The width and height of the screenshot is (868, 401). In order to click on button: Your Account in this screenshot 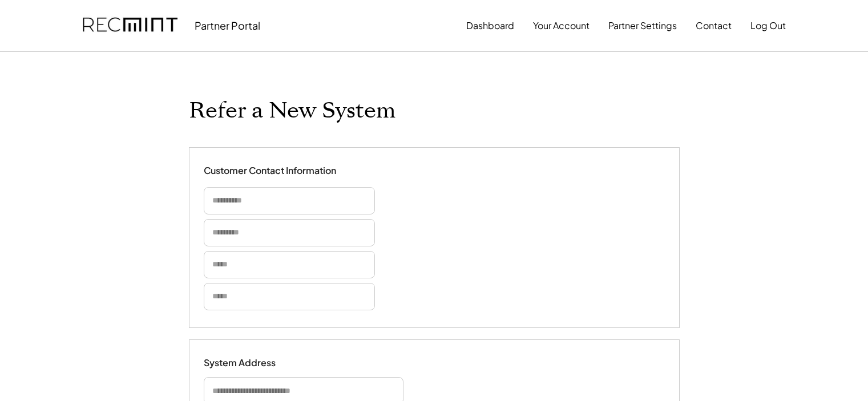, I will do `click(561, 25)`.